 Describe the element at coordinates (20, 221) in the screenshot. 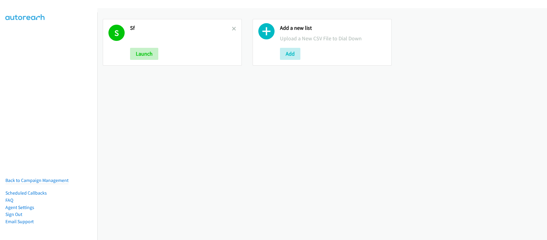

I see `a: Email Support` at that location.